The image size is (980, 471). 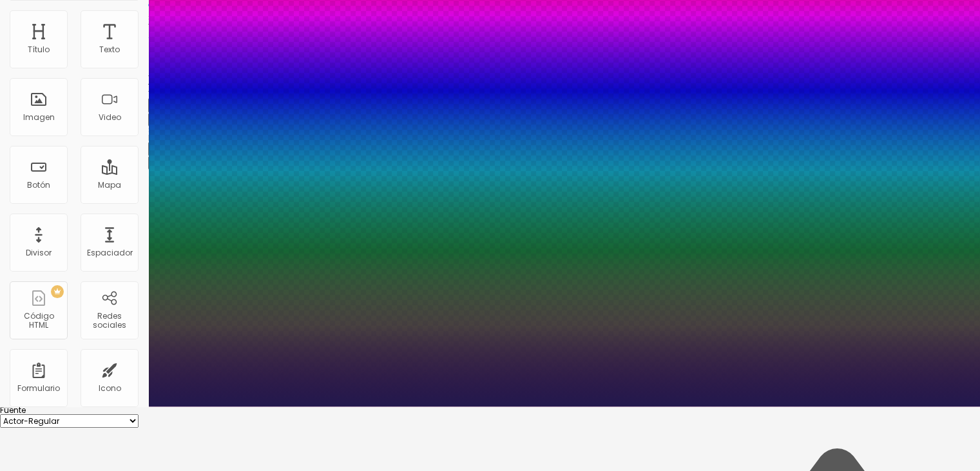 What do you see at coordinates (109, 184) in the screenshot?
I see `font: Mapa` at bounding box center [109, 184].